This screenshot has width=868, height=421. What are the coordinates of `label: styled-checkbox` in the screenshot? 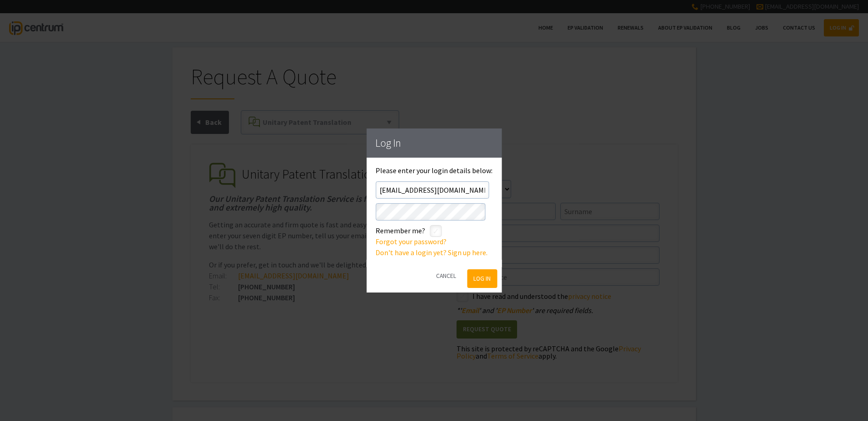 It's located at (435, 231).